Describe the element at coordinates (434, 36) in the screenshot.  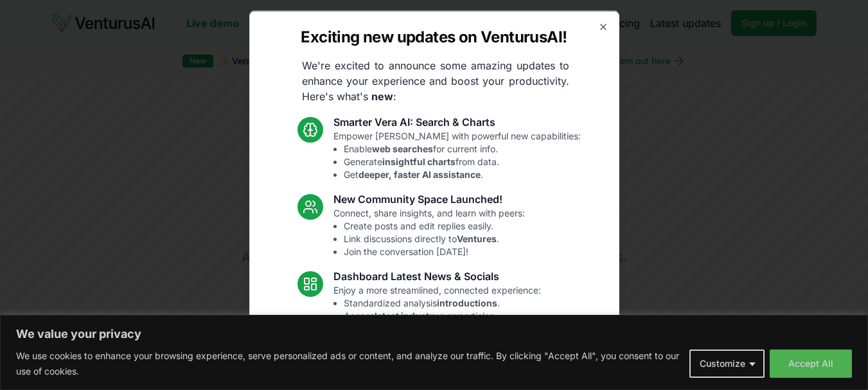
I see `h2: Exciting new updates on VenturusAI!` at that location.